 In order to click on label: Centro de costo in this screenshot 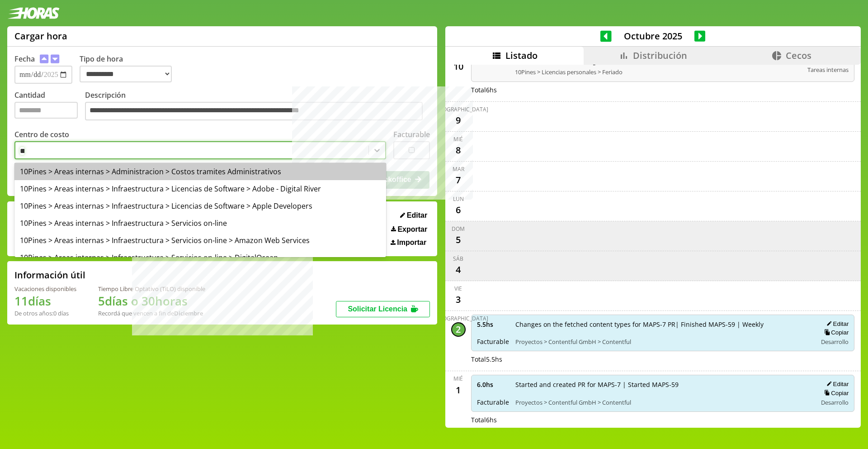, I will do `click(42, 134)`.